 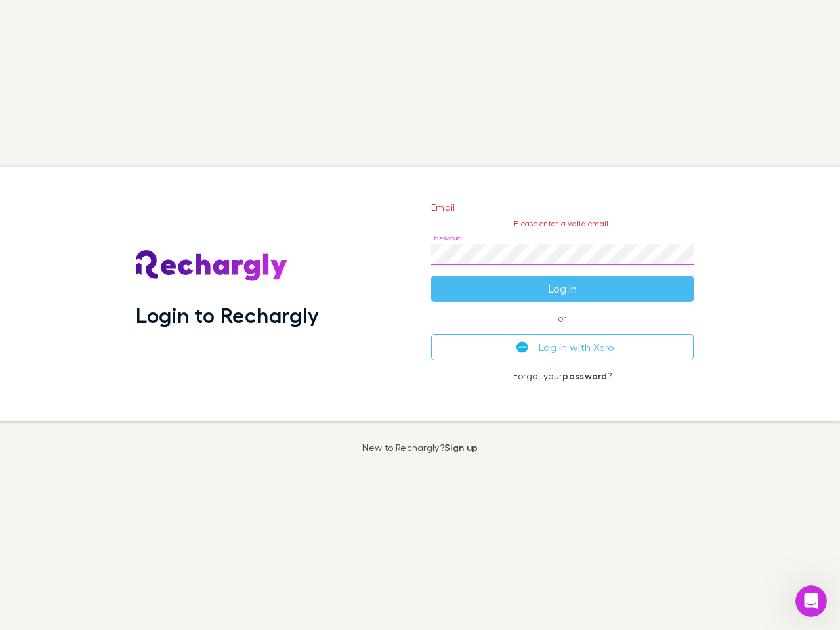 What do you see at coordinates (212, 266) in the screenshot?
I see `img: Rechargly's Logo` at bounding box center [212, 266].